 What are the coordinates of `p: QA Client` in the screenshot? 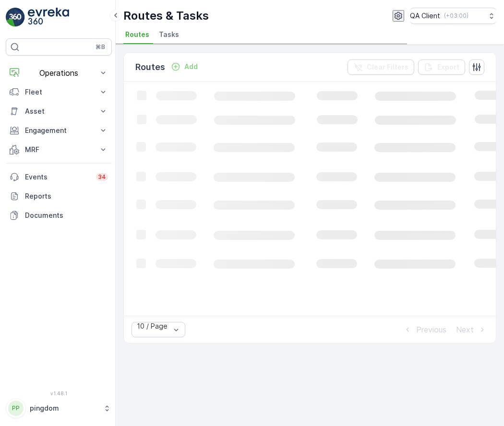 It's located at (425, 16).